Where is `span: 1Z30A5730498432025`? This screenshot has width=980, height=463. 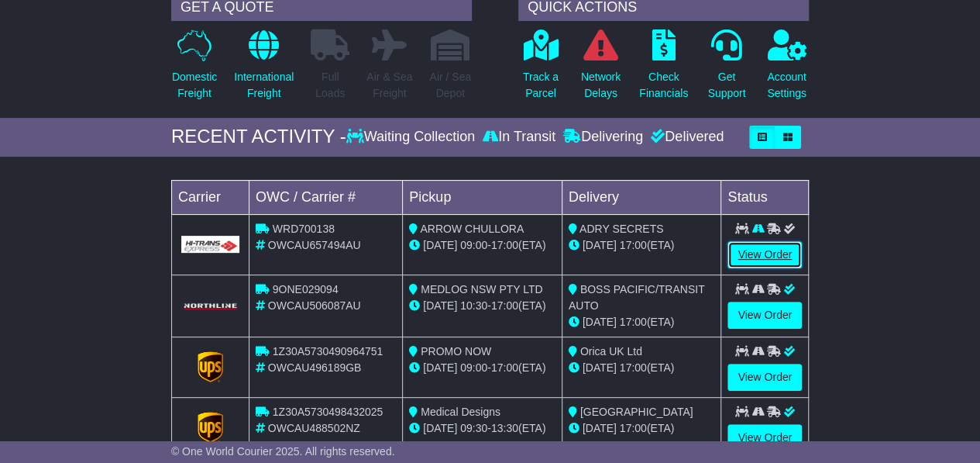
span: 1Z30A5730498432025 is located at coordinates (327, 411).